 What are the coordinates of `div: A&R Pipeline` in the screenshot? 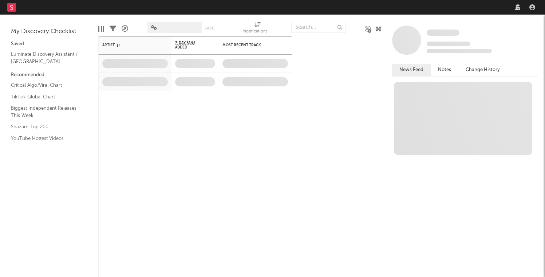 It's located at (125, 29).